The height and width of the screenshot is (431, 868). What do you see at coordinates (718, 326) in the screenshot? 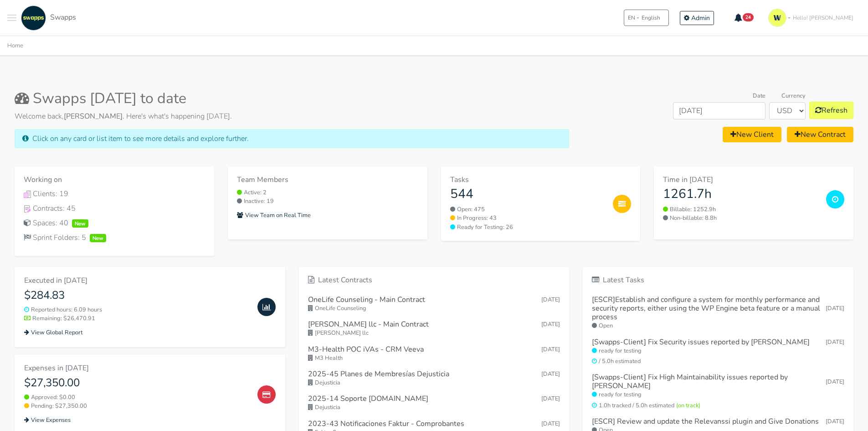
I see `small: Open` at bounding box center [718, 326].